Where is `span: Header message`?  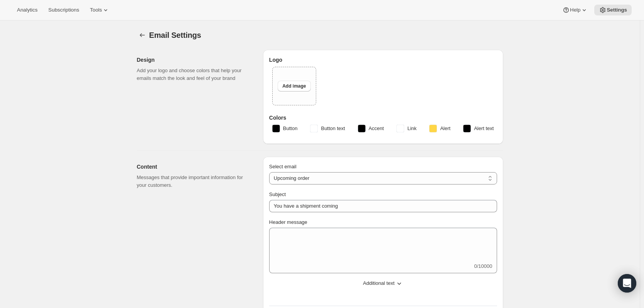
span: Header message is located at coordinates (288, 222).